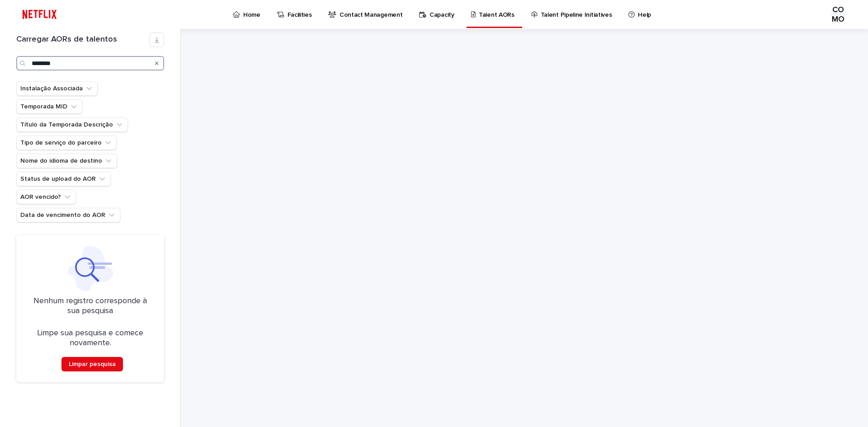 The height and width of the screenshot is (427, 868). What do you see at coordinates (90, 306) in the screenshot?
I see `font: Nenhum registro corresponde à sua pesquisa` at bounding box center [90, 306].